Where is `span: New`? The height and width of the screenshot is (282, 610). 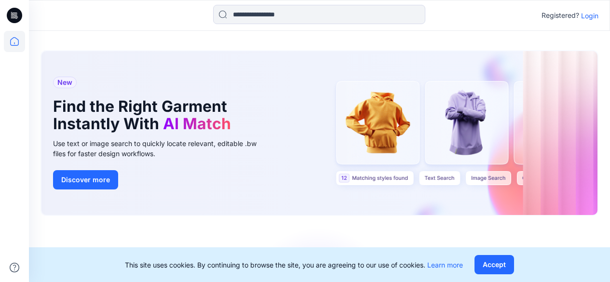
span: New is located at coordinates (65, 82).